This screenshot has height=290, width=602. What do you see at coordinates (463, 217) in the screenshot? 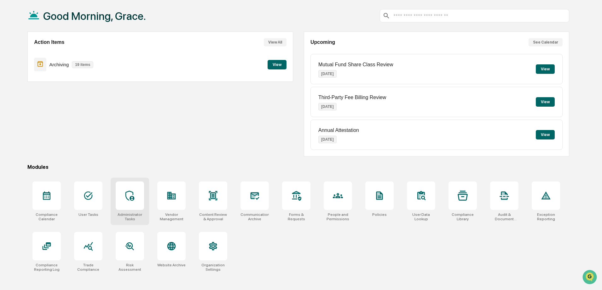
I see `div: Compliance Library` at bounding box center [463, 217].